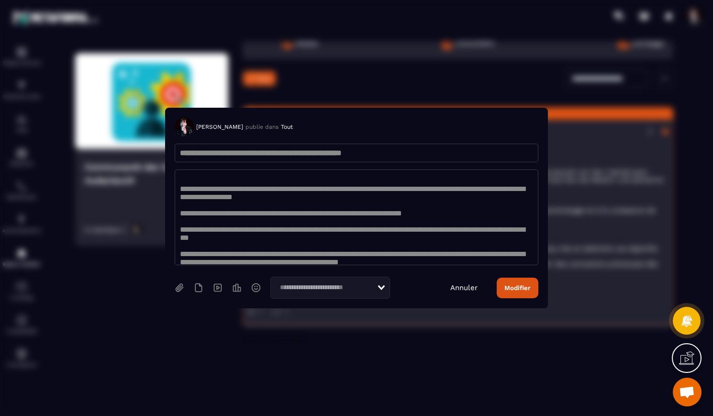 The width and height of the screenshot is (713, 416). Describe the element at coordinates (687, 392) in the screenshot. I see `a: Ouvrir le chat` at that location.